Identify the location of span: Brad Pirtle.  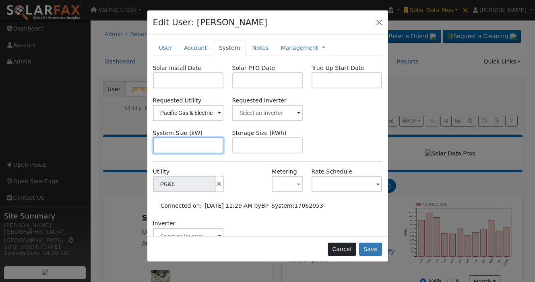
(265, 206).